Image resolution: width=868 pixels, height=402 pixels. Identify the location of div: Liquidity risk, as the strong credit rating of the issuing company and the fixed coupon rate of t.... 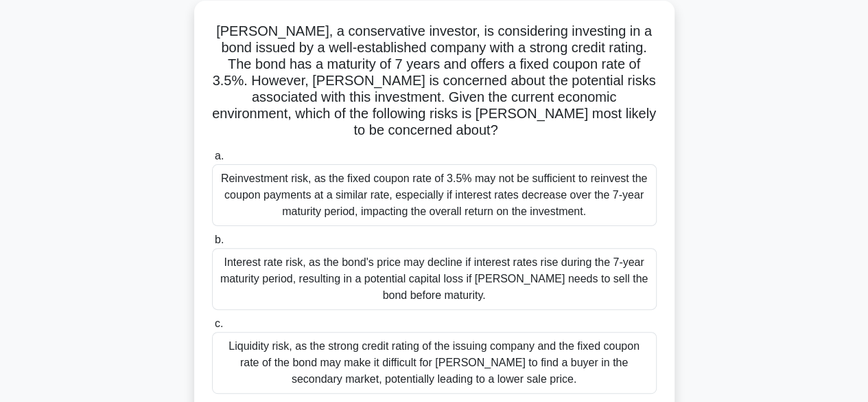
(435, 362).